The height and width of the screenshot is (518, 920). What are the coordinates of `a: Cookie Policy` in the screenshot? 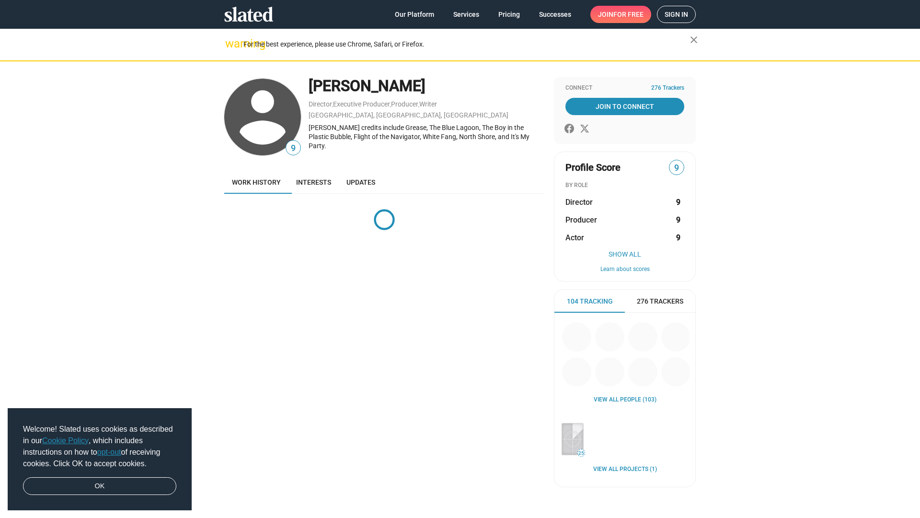 It's located at (65, 440).